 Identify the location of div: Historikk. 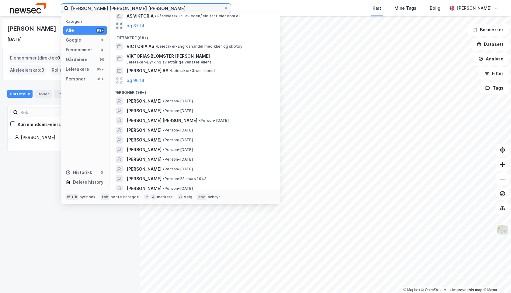
(79, 173).